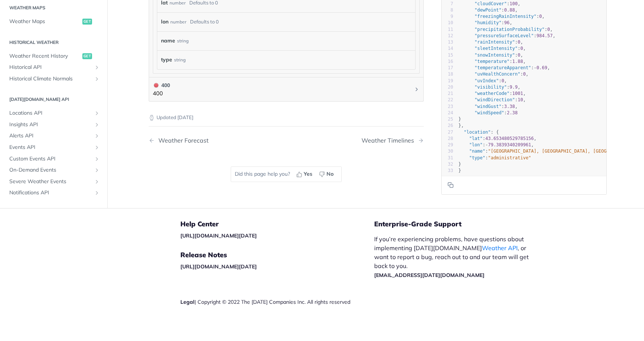 This screenshot has width=644, height=341. What do you see at coordinates (450, 185) in the screenshot?
I see `button: Copy to clipboard` at bounding box center [450, 185].